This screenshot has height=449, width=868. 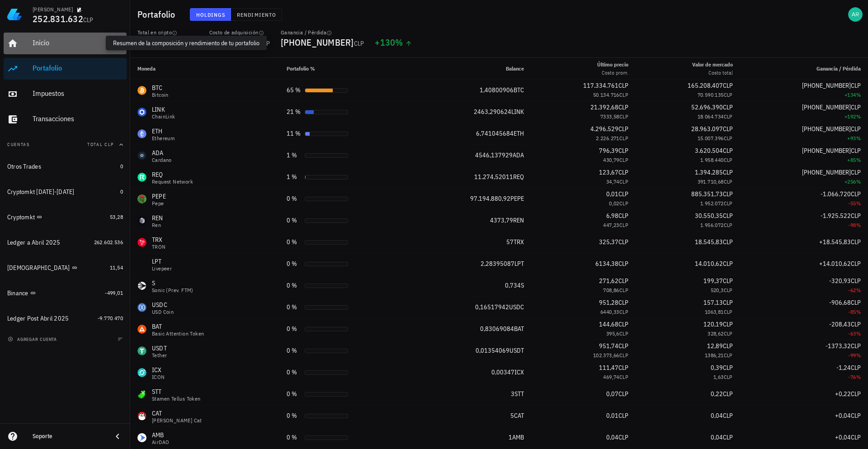 What do you see at coordinates (717, 416) in the screenshot?
I see `span: 0,04` at bounding box center [717, 416].